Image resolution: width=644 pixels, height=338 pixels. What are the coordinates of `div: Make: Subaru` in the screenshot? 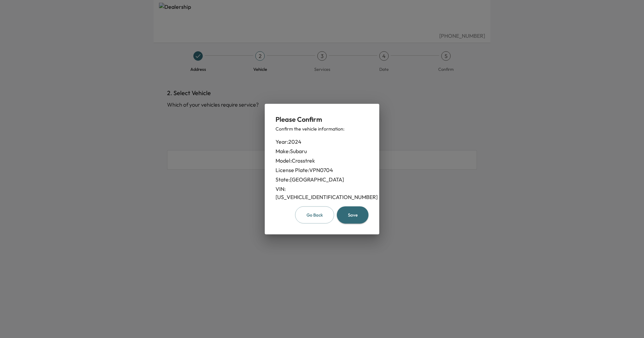 It's located at (322, 151).